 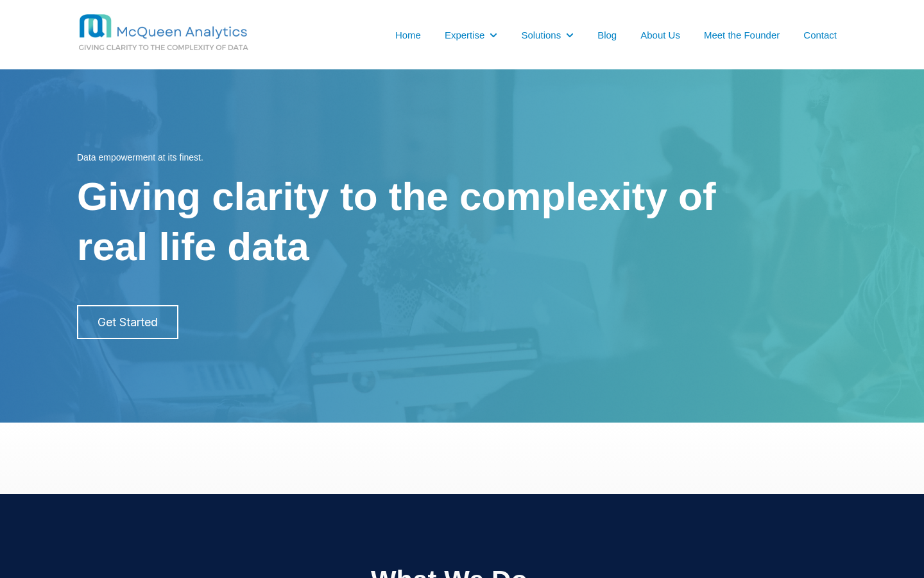 I want to click on a: Meet the Founder, so click(x=742, y=35).